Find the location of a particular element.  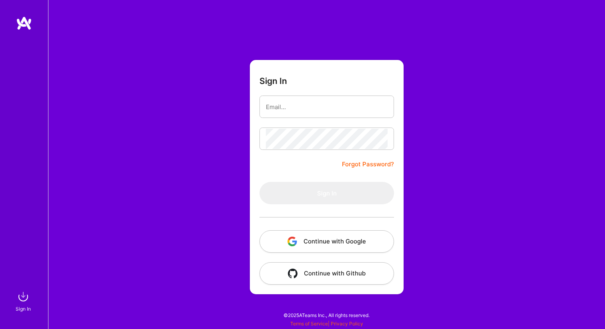

a: Forgot Password? is located at coordinates (368, 165).